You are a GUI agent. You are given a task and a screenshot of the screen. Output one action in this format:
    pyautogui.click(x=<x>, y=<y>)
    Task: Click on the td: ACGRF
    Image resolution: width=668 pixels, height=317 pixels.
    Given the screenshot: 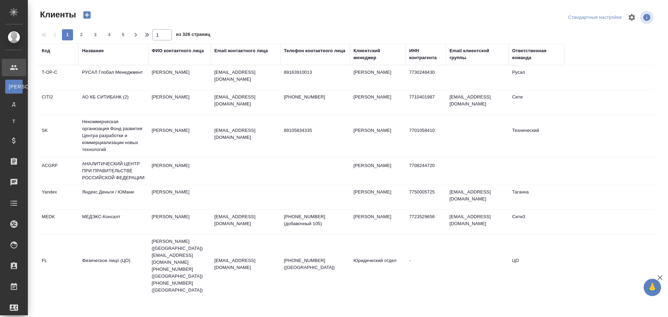 What is the action you would take?
    pyautogui.click(x=58, y=171)
    